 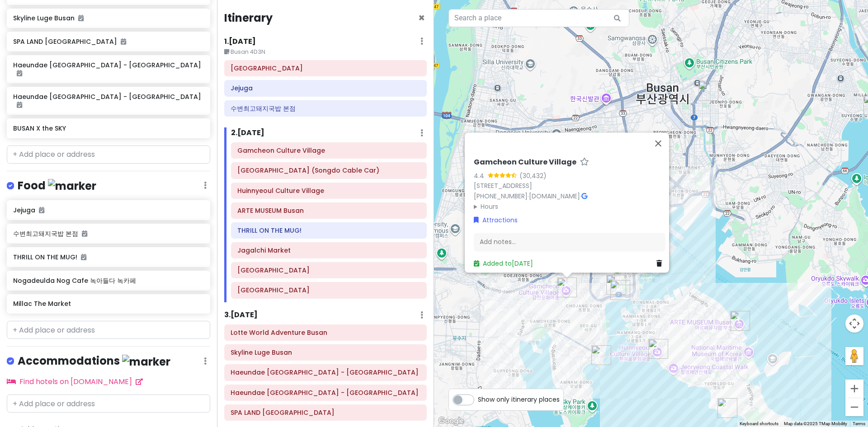 I want to click on a: Star place, so click(x=584, y=162).